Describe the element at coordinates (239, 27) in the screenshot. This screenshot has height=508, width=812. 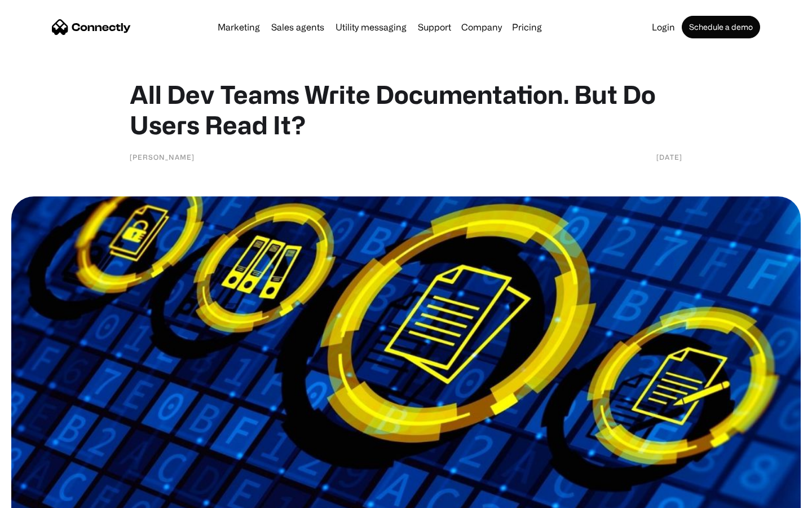
I see `a: Marketing` at that location.